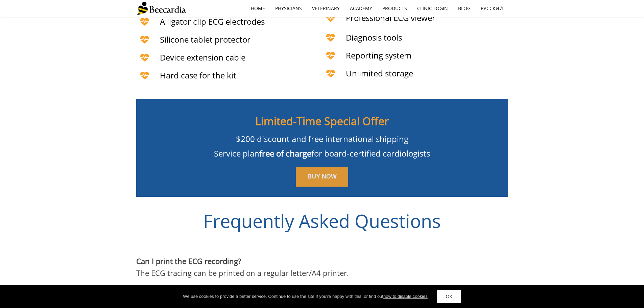 This screenshot has height=308, width=644. I want to click on img: Beecardia, so click(161, 8).